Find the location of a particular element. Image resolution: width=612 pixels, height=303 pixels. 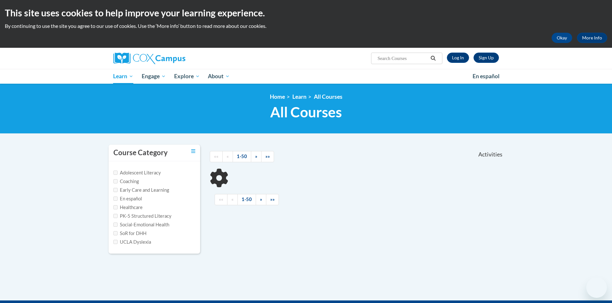

label: Early Care and Learning is located at coordinates (141, 190).